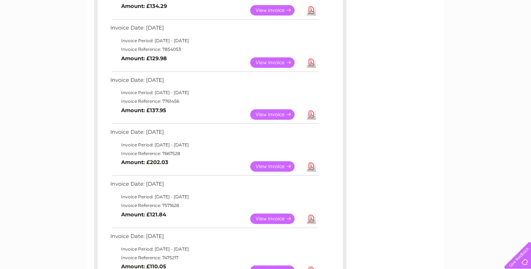  What do you see at coordinates (214, 206) in the screenshot?
I see `td: Invoice Reference: 7571628` at bounding box center [214, 206].